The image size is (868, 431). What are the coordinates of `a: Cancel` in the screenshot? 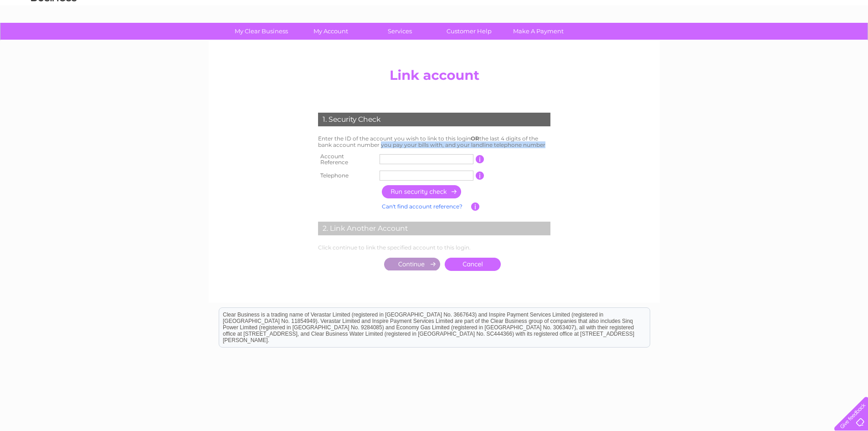 It's located at (473, 264).